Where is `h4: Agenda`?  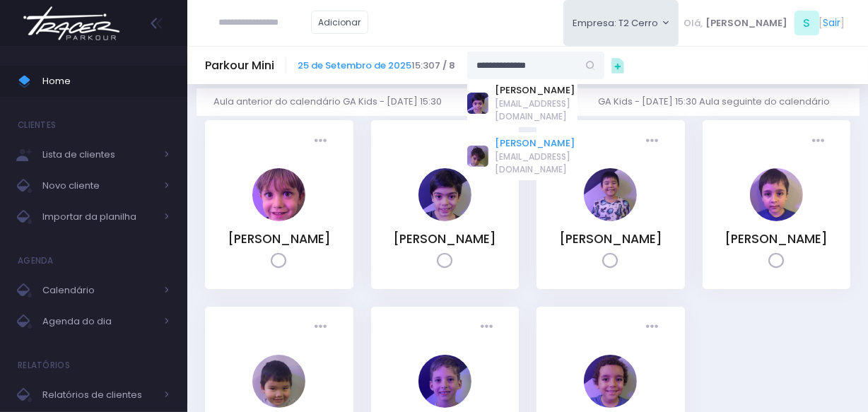 h4: Agenda is located at coordinates (36, 261).